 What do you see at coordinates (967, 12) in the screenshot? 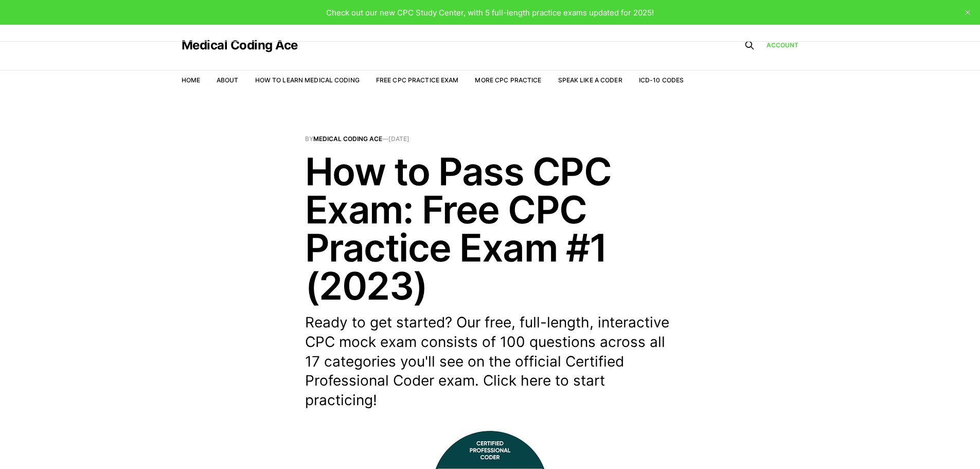
I see `button: close` at bounding box center [967, 12].